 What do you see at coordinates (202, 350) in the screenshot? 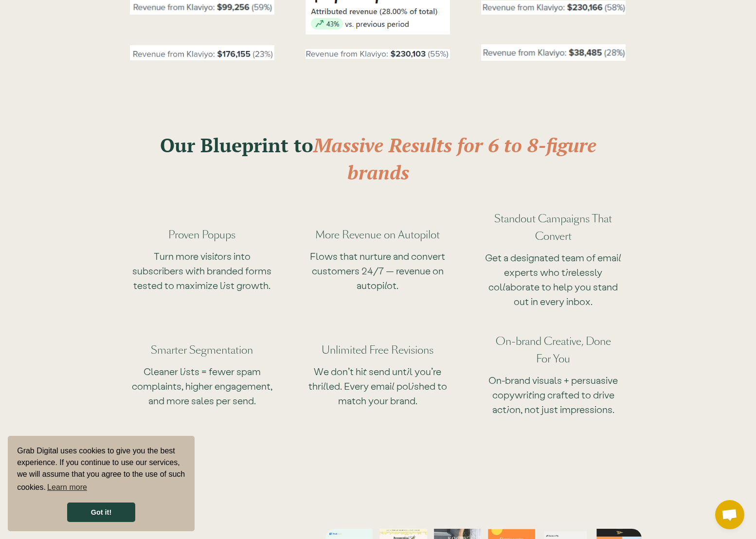
I see `h3: Smarter Segmentation` at bounding box center [202, 350].